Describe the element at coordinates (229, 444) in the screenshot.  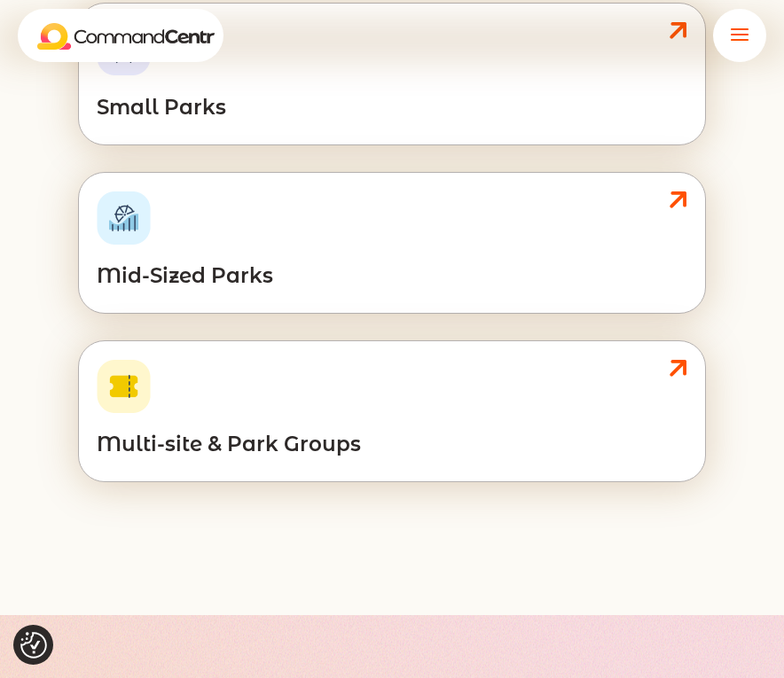
I see `span: Multi-site & Park Groups` at that location.